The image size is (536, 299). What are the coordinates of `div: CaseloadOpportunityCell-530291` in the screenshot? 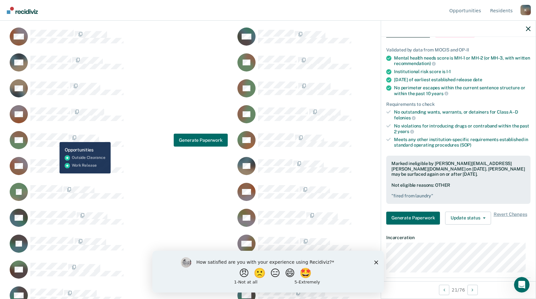 It's located at (350, 144).